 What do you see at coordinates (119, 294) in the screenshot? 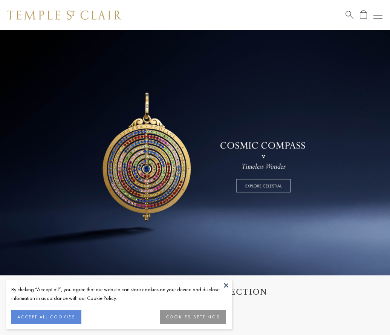
I see `div: By clicking “Accept all”, you agree that our website can store cookies on your device and disclos...` at bounding box center [119, 294].